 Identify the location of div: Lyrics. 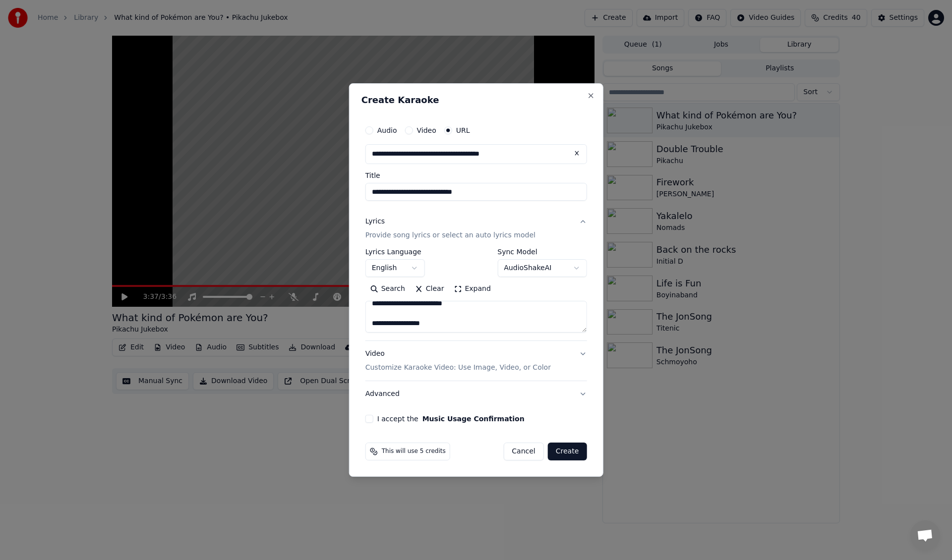
(375, 221).